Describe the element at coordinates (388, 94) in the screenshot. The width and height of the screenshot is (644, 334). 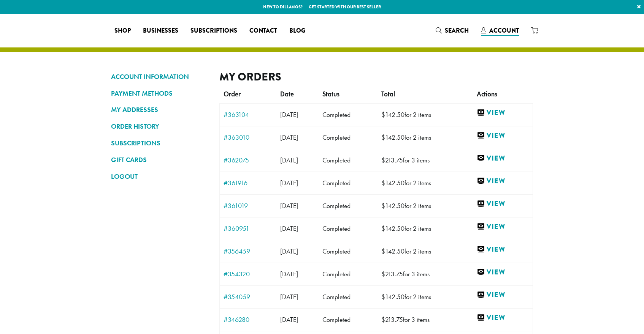
I see `span: Total` at that location.